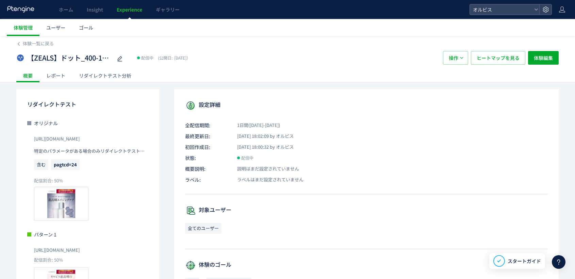 Image resolution: width=575 pixels, height=279 pixels. What do you see at coordinates (88, 104) in the screenshot?
I see `p: リダイレクトテスト` at bounding box center [88, 104].